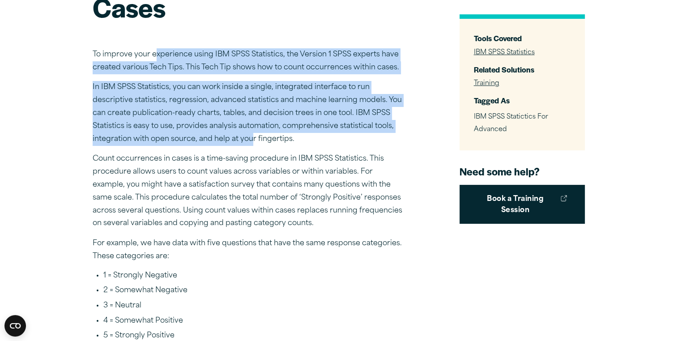 Image resolution: width=677 pixels, height=341 pixels. What do you see at coordinates (249, 250) in the screenshot?
I see `p: For example, we have data with five questions that have the same response categories. These categ...` at bounding box center [249, 250].